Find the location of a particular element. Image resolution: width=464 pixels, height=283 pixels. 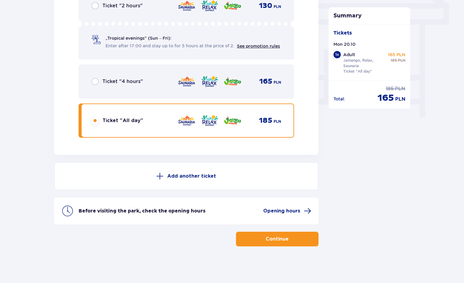

p: Before visiting the park, check the opening hours is located at coordinates (142, 211).